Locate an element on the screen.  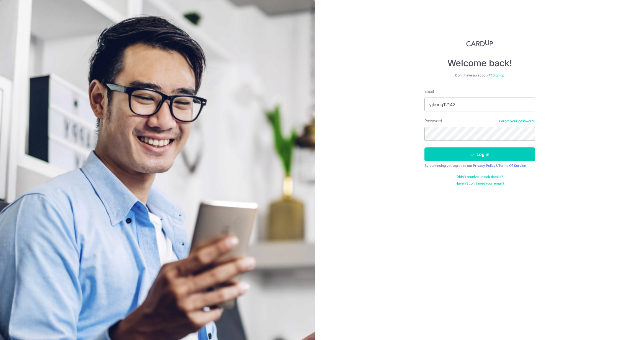
label: Password is located at coordinates (434, 121).